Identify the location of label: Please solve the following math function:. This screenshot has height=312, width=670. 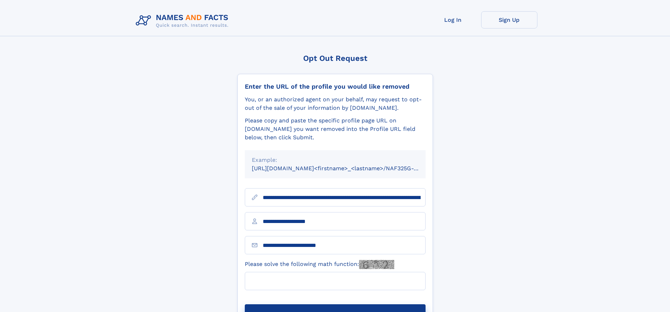
(319, 264).